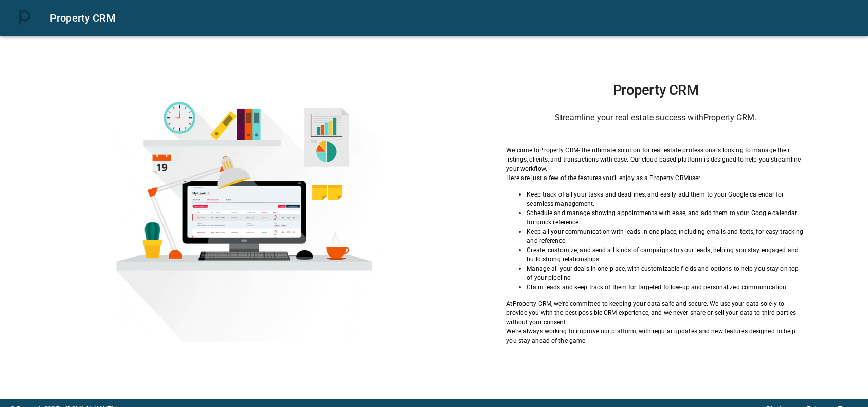 This screenshot has width=868, height=407. What do you see at coordinates (665, 255) in the screenshot?
I see `p: Create, customize, and send all kinds of campaigns to your leads, helping you stay engaged and bu...` at bounding box center [665, 255].